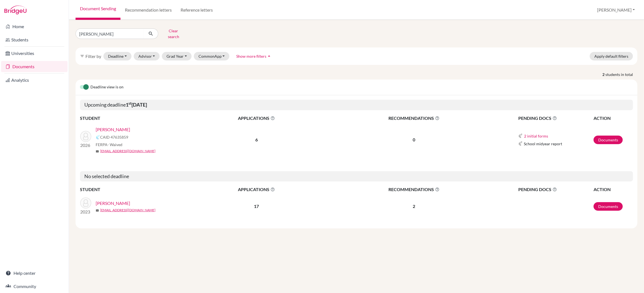 Image resolution: width=644 pixels, height=293 pixels. I want to click on b: 17, so click(256, 206).